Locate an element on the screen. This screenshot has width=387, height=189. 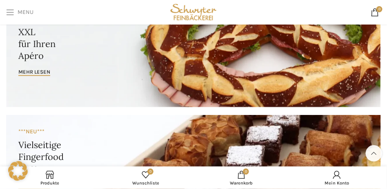
a: 0 Wunschliste is located at coordinates (146, 177).